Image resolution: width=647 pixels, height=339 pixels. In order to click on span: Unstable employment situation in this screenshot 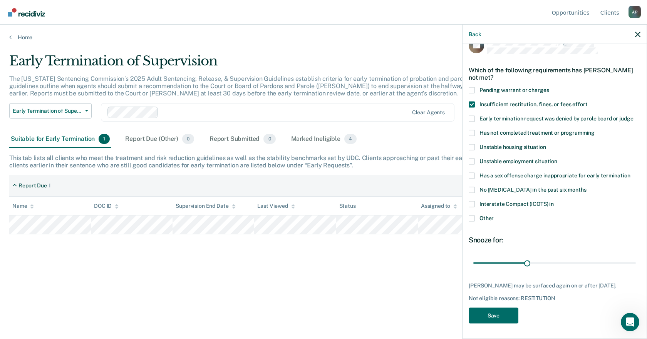, I will do `click(518, 161)`.